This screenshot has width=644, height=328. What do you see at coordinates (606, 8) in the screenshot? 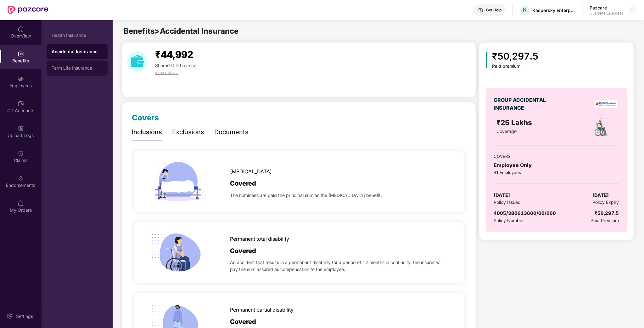
I see `div: Pazcare` at bounding box center [606, 8].